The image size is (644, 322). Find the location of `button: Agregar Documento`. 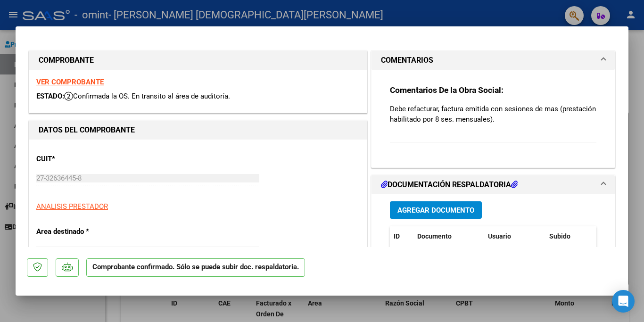

button: Agregar Documento is located at coordinates (436, 210).